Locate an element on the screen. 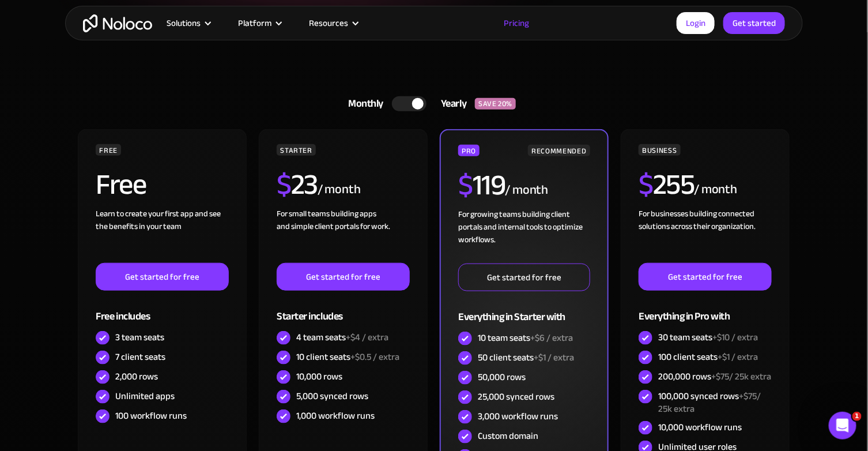 The width and height of the screenshot is (868, 451). div: BUSINESS is located at coordinates (659, 150).